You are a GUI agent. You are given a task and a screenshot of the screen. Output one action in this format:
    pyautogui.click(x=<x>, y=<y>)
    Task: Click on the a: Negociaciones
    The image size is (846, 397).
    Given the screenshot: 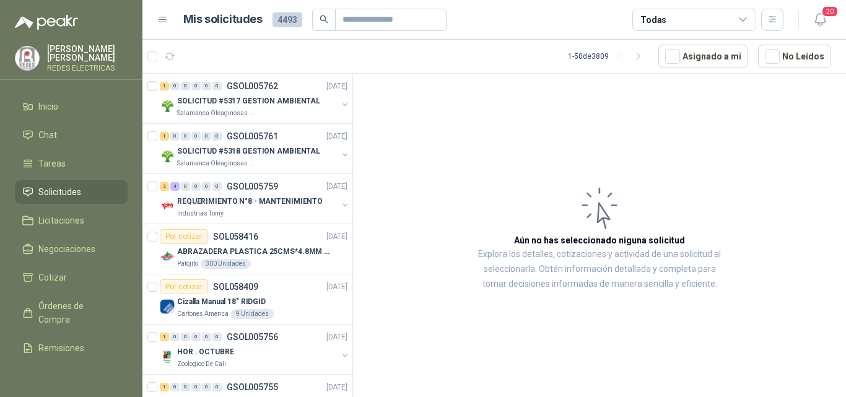 What is the action you would take?
    pyautogui.click(x=71, y=249)
    